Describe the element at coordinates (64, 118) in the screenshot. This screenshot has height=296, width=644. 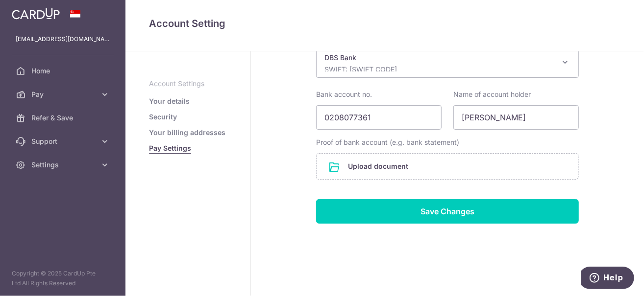
I see `span: Refer & Save` at that location.